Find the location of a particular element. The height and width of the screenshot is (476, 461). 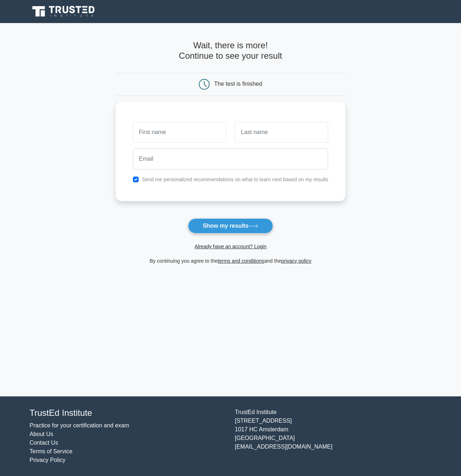

button: Show my results is located at coordinates (231, 226).